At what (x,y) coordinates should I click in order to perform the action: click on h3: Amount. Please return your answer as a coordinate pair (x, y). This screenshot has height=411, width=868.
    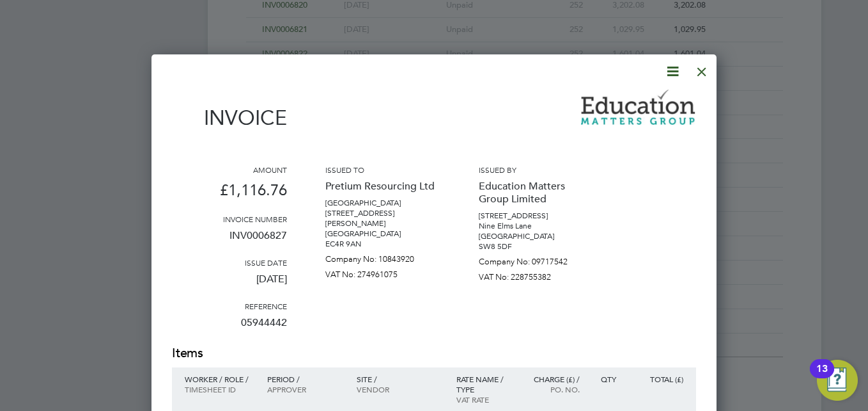
    Looking at the image, I should click on (229, 170).